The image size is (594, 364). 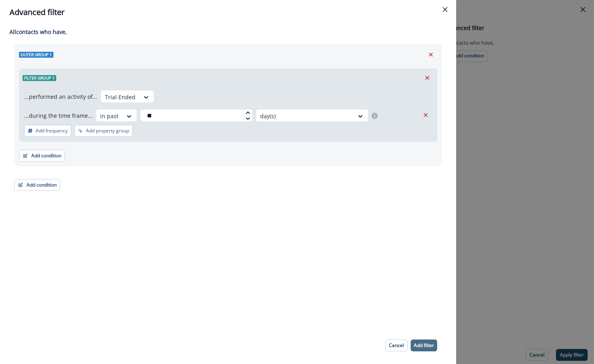 What do you see at coordinates (103, 131) in the screenshot?
I see `button: Add property group` at bounding box center [103, 131].